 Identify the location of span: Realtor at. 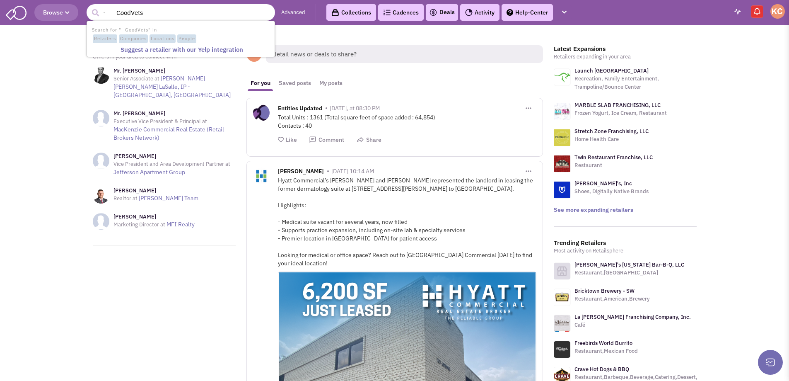
(126, 198).